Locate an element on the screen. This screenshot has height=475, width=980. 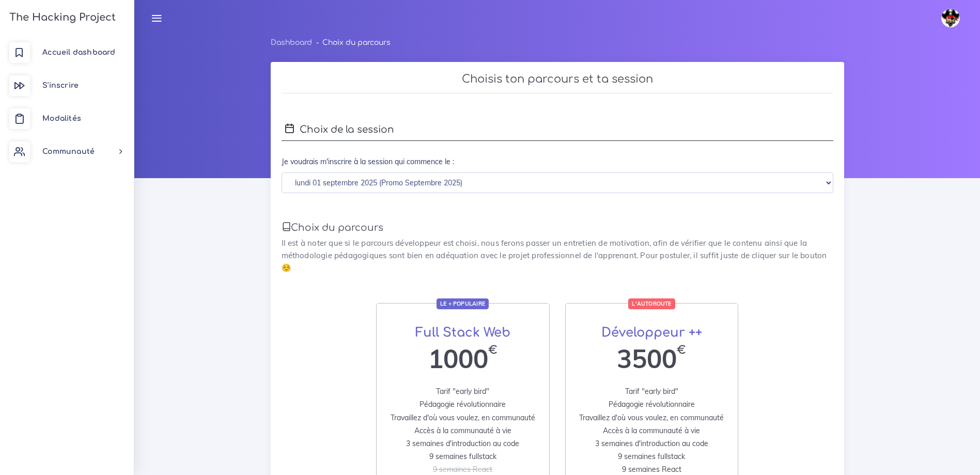
h4: Choix du parcours is located at coordinates (558, 228).